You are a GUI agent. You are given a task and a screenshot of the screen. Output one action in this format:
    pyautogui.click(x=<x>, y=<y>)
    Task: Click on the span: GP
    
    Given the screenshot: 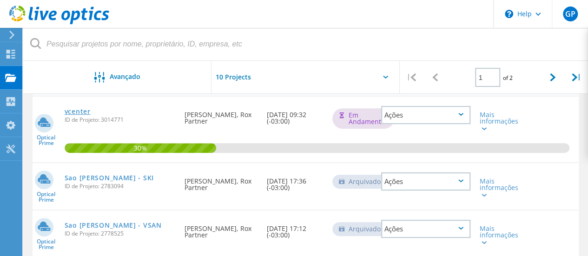 What is the action you would take?
    pyautogui.click(x=570, y=14)
    